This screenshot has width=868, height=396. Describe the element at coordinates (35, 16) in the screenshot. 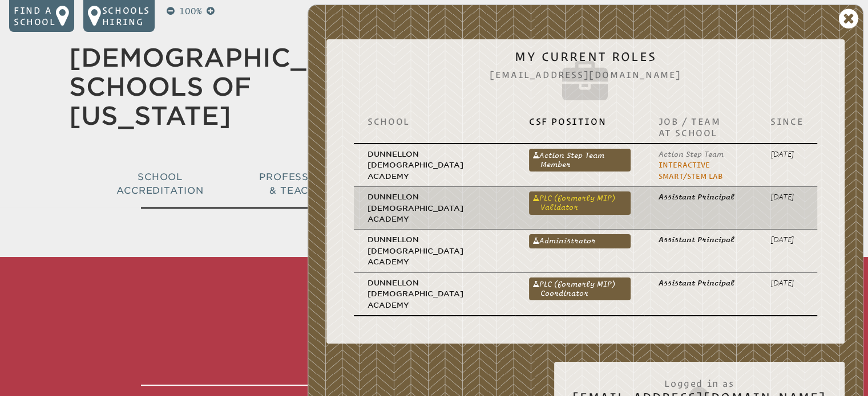

I see `p: Find a school` at that location.